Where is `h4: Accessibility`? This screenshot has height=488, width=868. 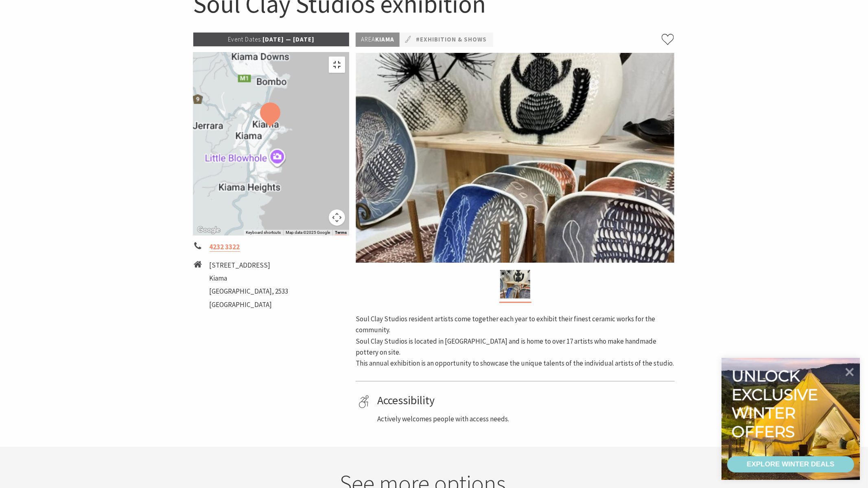 h4: Accessibility is located at coordinates (525, 401).